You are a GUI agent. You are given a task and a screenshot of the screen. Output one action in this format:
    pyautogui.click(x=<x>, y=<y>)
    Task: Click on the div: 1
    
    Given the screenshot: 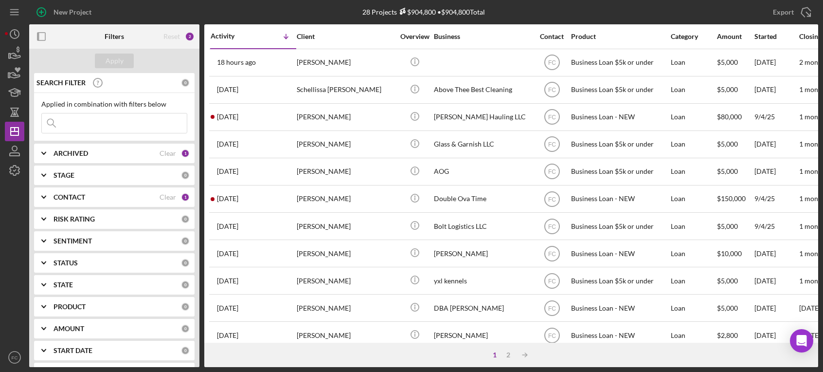 What is the action you would take?
    pyautogui.click(x=495, y=355)
    